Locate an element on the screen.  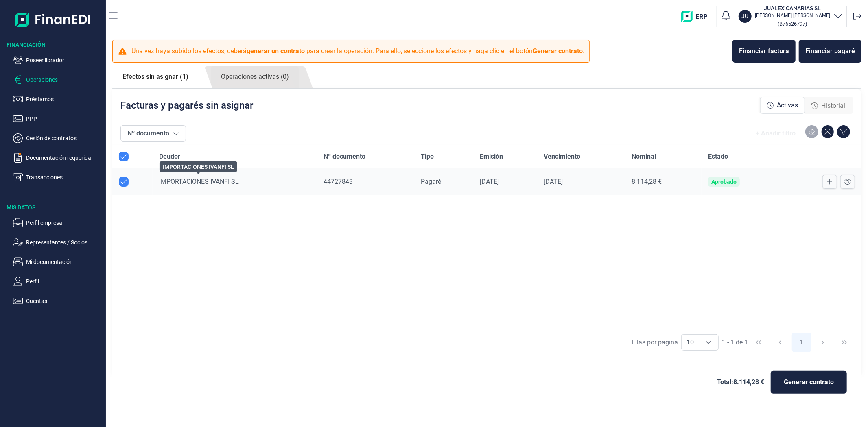
p: Operaciones is located at coordinates (64, 80).